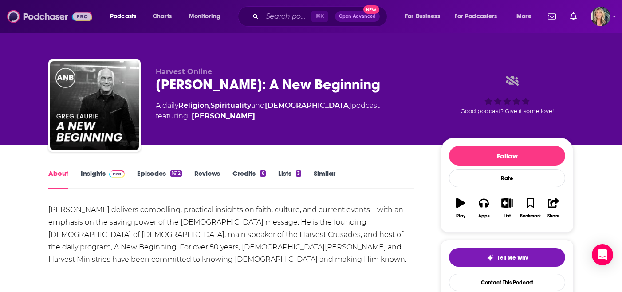 The width and height of the screenshot is (622, 292). Describe the element at coordinates (507, 216) in the screenshot. I see `div: List` at that location.